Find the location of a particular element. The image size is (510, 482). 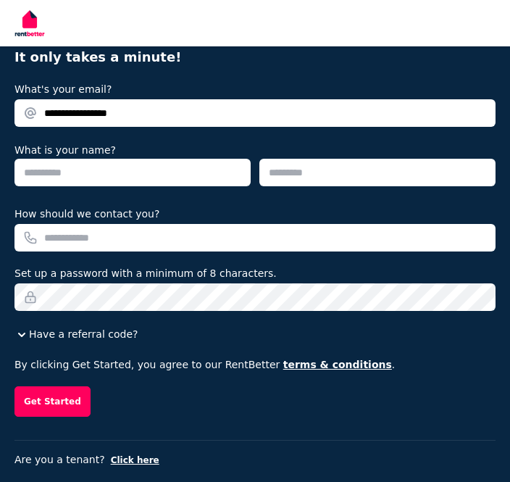

button: Click here is located at coordinates (135, 460).